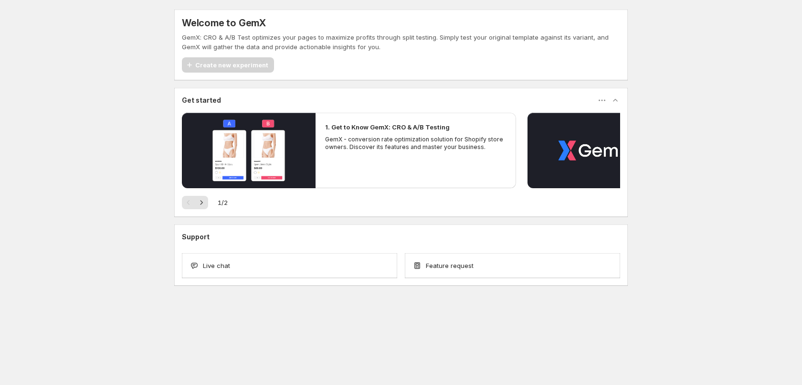  I want to click on span: 1 / 2, so click(223, 202).